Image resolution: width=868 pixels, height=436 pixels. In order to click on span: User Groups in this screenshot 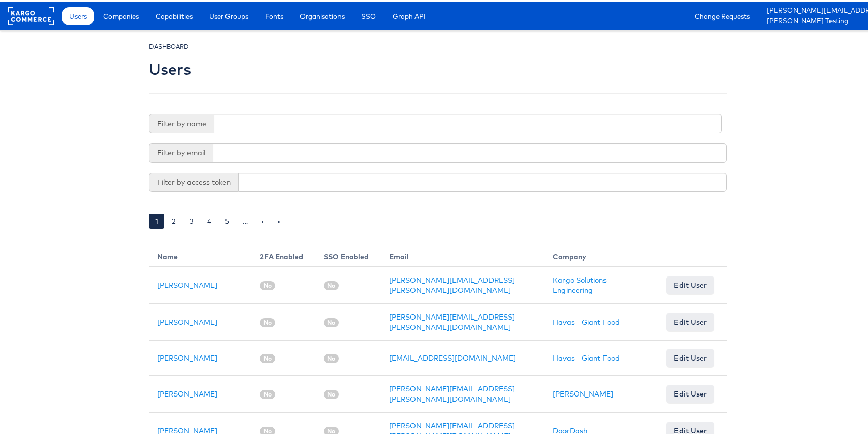, I will do `click(228, 14)`.